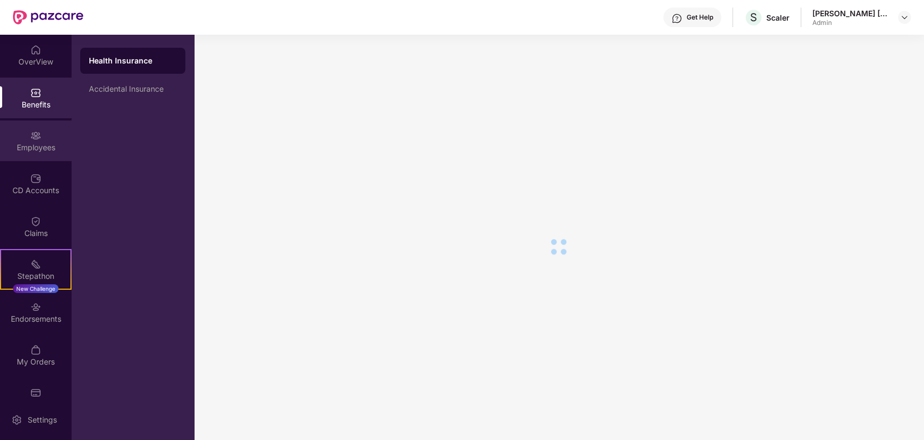  I want to click on div: Stepathon, so click(36, 276).